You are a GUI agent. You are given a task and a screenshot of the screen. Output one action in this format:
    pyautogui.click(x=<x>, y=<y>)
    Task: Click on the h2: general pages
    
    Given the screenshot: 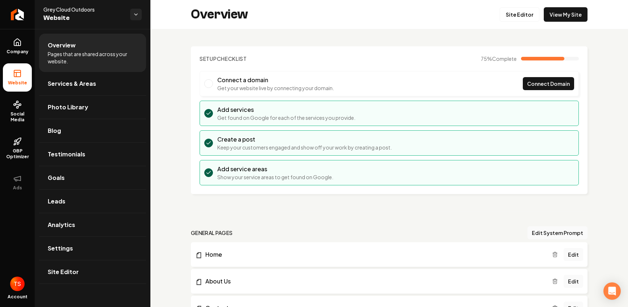 What is the action you would take?
    pyautogui.click(x=212, y=233)
    